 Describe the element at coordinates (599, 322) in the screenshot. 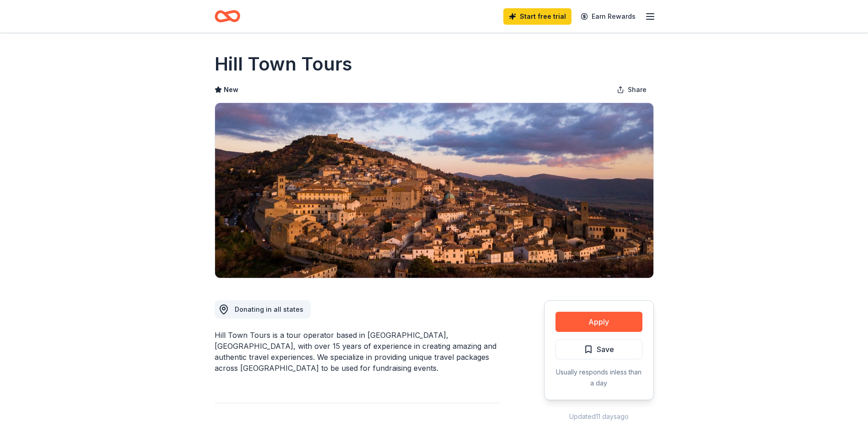

I see `button: Apply` at that location.